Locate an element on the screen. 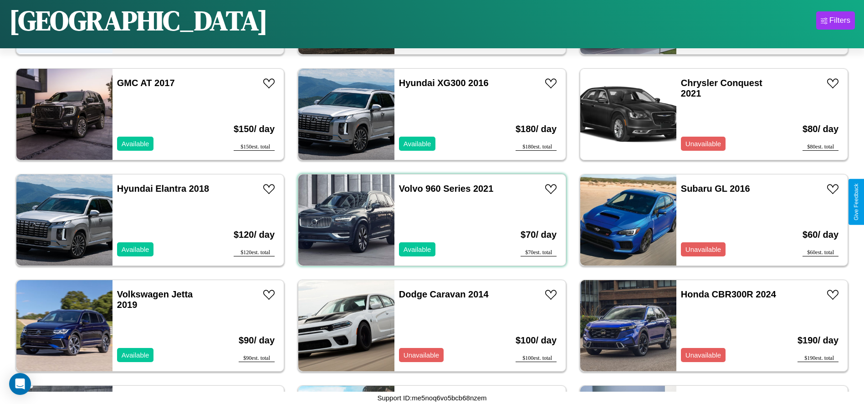  a: Subaru GL 2016 is located at coordinates (715, 189).